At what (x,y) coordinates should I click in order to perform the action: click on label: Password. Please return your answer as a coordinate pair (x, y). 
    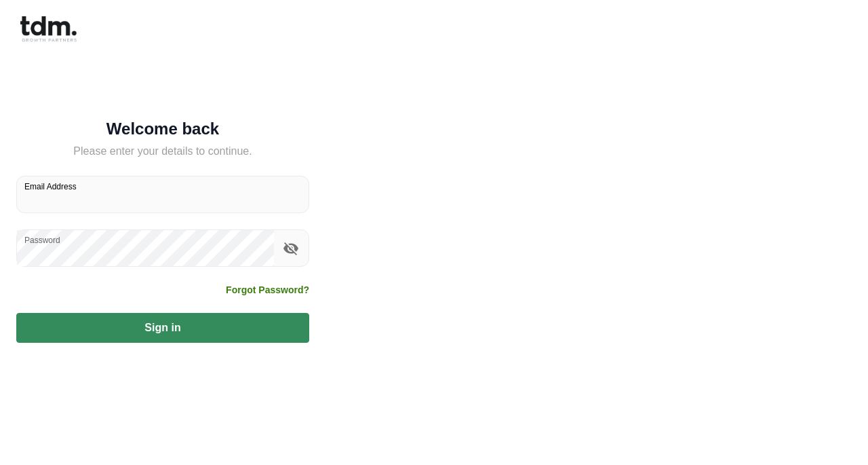
    Looking at the image, I should click on (42, 240).